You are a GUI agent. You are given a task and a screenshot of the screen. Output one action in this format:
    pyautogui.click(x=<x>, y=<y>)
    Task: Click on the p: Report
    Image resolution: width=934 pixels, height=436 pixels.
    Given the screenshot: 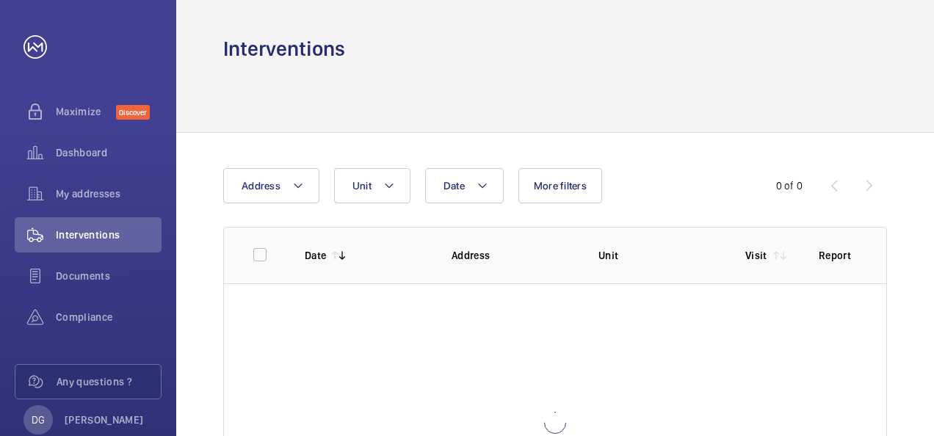 What is the action you would take?
    pyautogui.click(x=838, y=256)
    